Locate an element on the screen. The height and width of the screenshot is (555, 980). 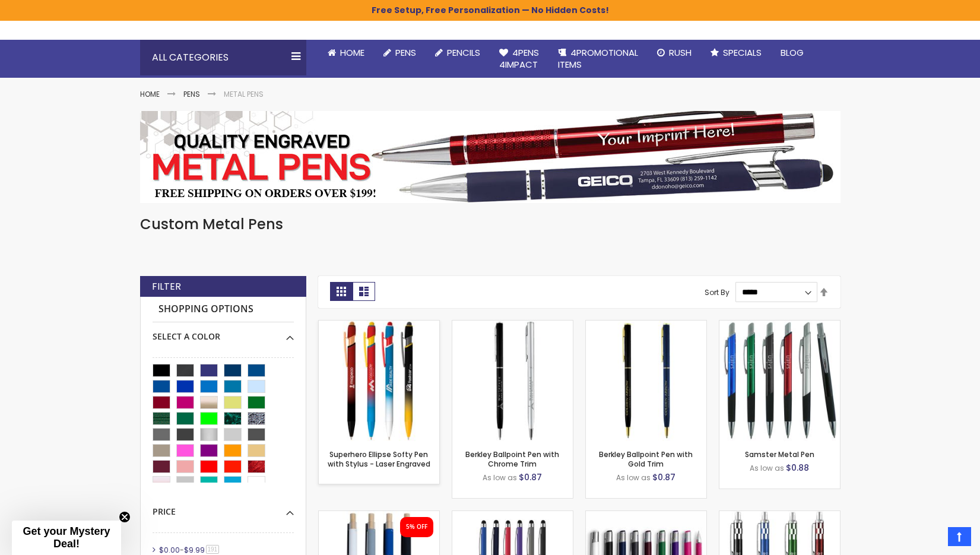
strong: Filter is located at coordinates (166, 287).